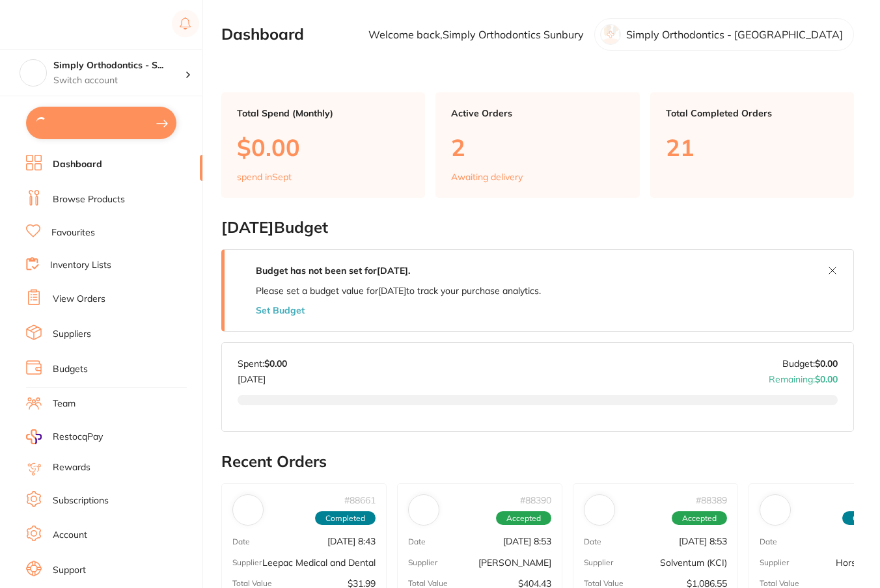 This screenshot has width=880, height=588. What do you see at coordinates (264, 177) in the screenshot?
I see `p: spend in Sept` at bounding box center [264, 177].